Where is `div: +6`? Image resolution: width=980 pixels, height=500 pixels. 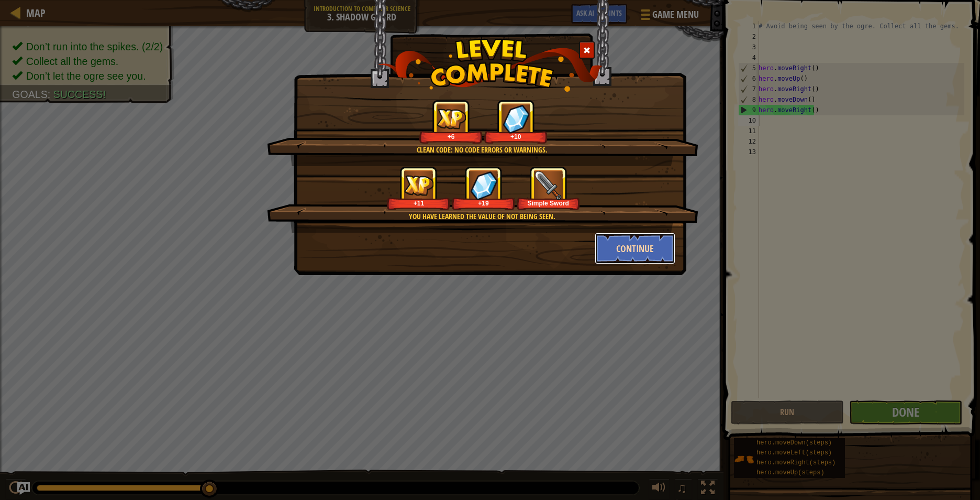
div: +6 is located at coordinates (451, 136).